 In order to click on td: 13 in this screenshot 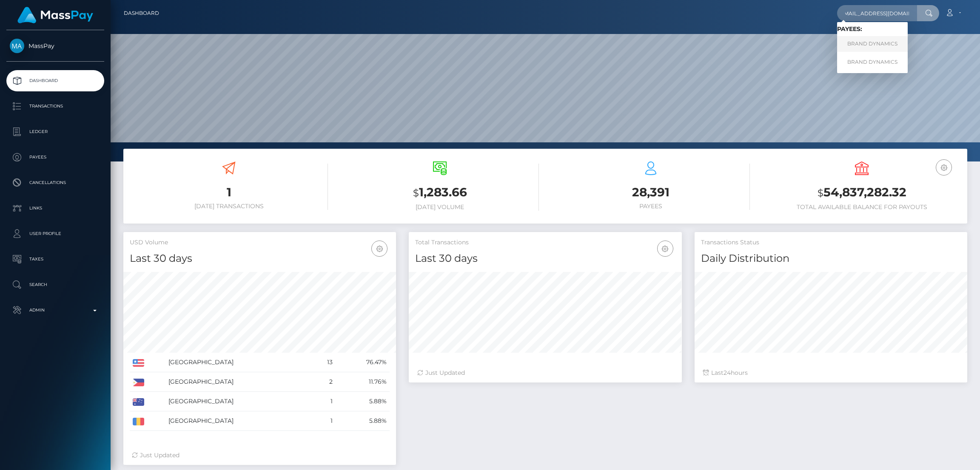, I will do `click(323, 362)`.